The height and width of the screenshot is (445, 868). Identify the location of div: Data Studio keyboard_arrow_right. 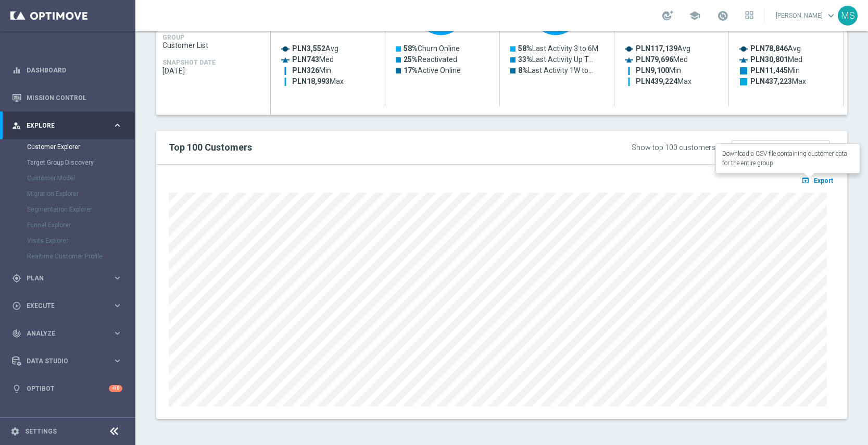
(67, 361).